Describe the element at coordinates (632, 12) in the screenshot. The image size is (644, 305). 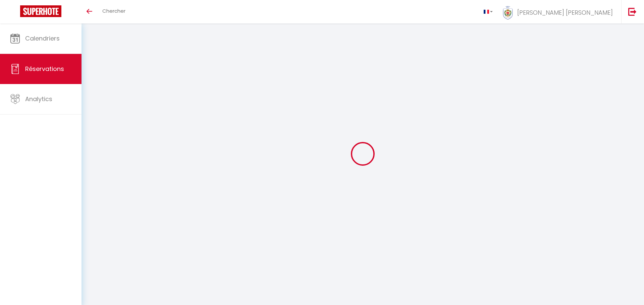
I see `img: logout` at that location.